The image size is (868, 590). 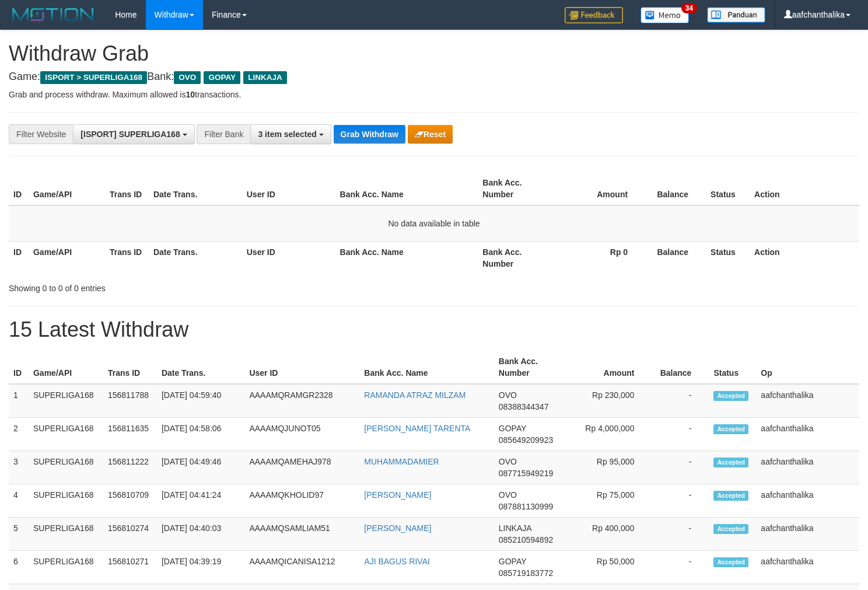 What do you see at coordinates (434, 330) in the screenshot?
I see `h1: 15 Latest Withdraw` at bounding box center [434, 330].